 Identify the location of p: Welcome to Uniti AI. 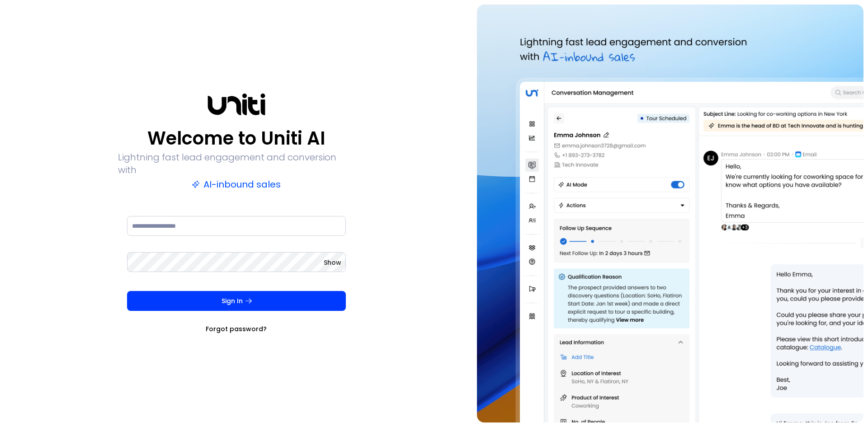
(236, 139).